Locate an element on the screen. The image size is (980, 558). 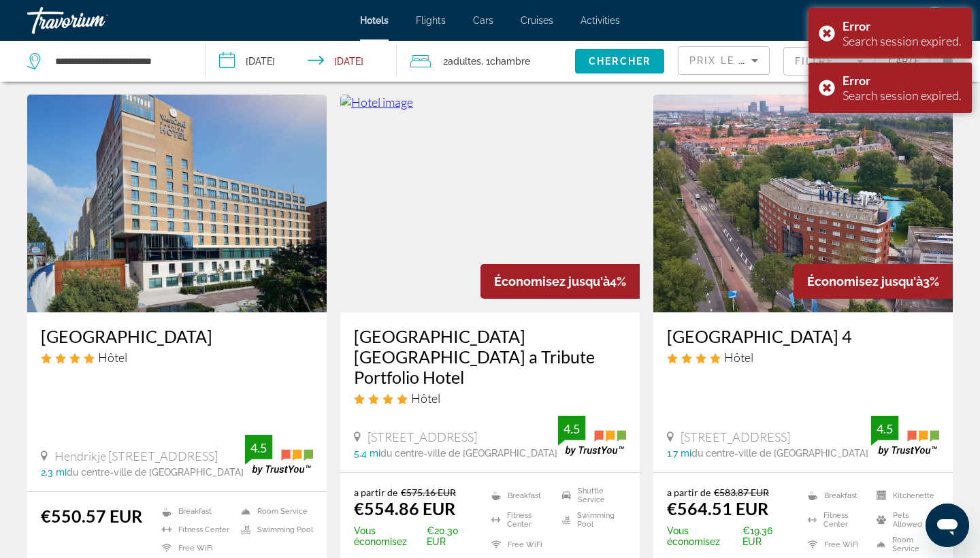
del: €575.16 EUR is located at coordinates (428, 492).